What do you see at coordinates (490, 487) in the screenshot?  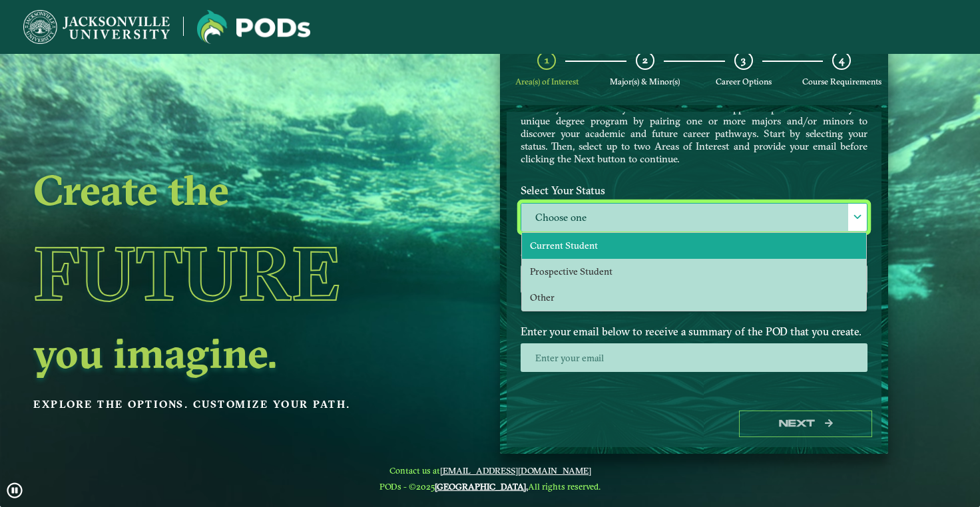 I see `span: PODs - ©2025 All rights reserved.` at bounding box center [490, 487].